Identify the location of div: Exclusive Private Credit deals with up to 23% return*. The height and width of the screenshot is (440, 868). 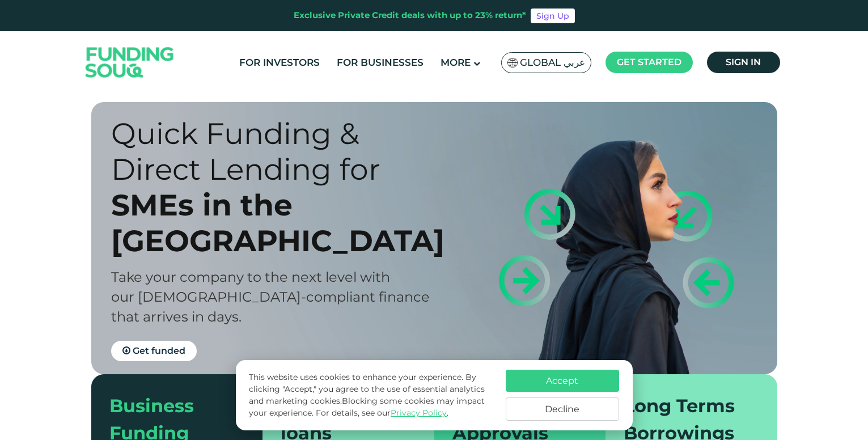
(410, 15).